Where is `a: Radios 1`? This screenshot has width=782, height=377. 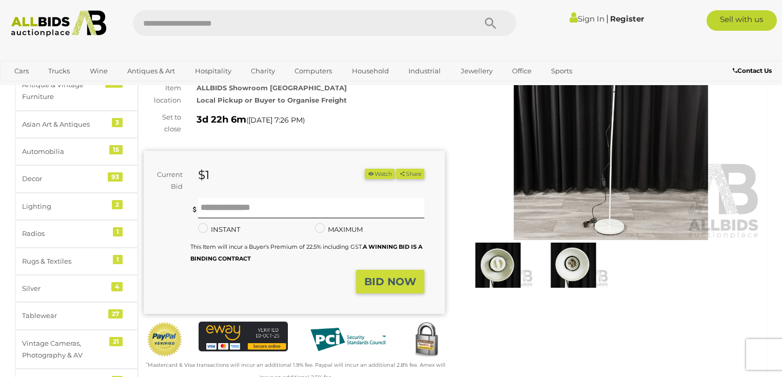
a: Radios 1 is located at coordinates (76, 233).